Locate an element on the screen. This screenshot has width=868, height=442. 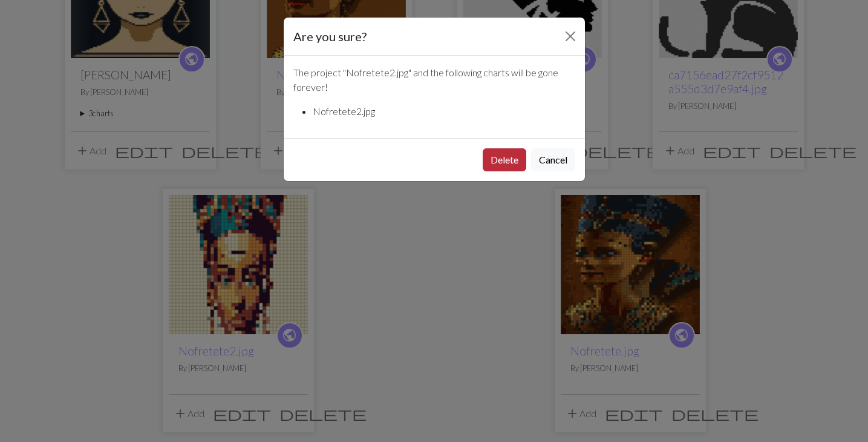
button: Delete is located at coordinates (504, 160).